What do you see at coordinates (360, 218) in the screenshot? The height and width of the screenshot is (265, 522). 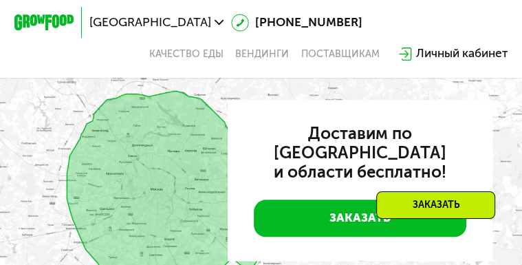 I see `a: Заказать` at bounding box center [360, 218].